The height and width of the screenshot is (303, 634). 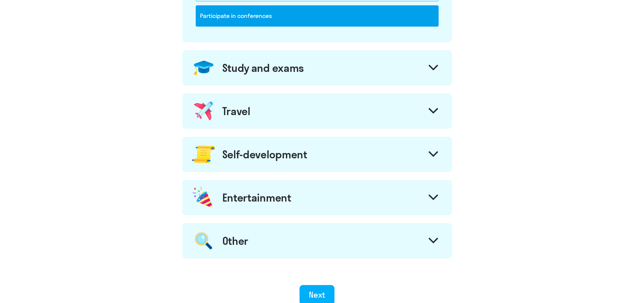 What do you see at coordinates (204, 155) in the screenshot?
I see `img: roll.png` at bounding box center [204, 155].